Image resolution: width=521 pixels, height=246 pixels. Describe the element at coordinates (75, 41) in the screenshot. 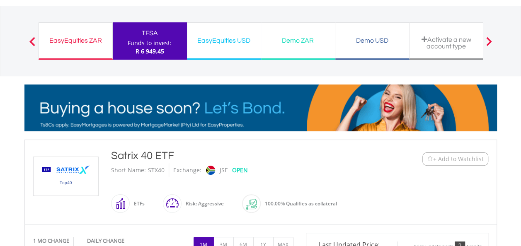

I see `div: EasyEquities ZAR` at that location.